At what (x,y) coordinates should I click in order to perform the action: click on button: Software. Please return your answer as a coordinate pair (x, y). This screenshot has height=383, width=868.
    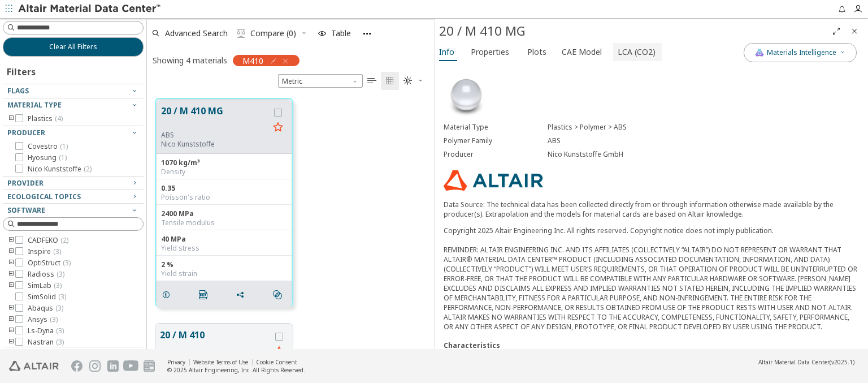
    Looking at the image, I should click on (73, 211).